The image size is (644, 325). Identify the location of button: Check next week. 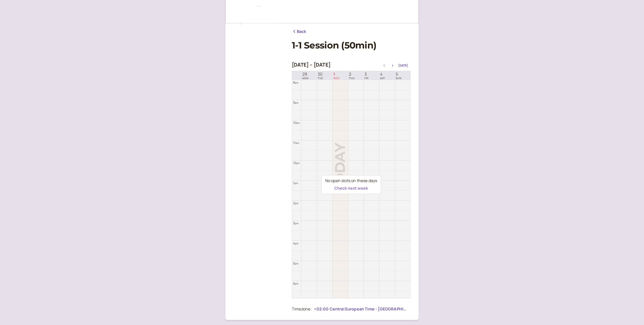
(352, 189).